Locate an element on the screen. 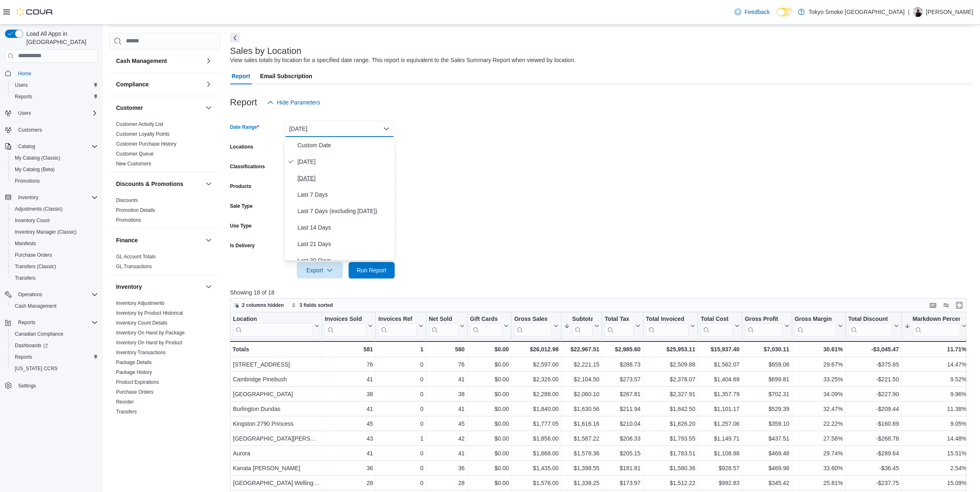  span: Adjustments (Classic) is located at coordinates (55, 209).